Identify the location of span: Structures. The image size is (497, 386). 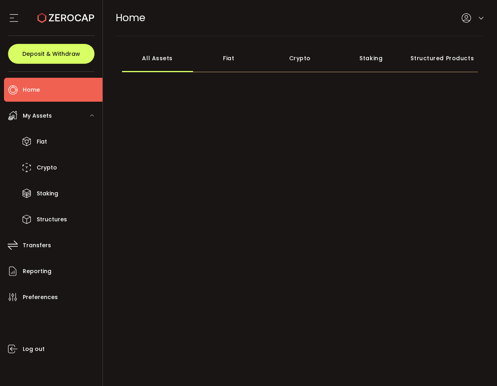
(52, 219).